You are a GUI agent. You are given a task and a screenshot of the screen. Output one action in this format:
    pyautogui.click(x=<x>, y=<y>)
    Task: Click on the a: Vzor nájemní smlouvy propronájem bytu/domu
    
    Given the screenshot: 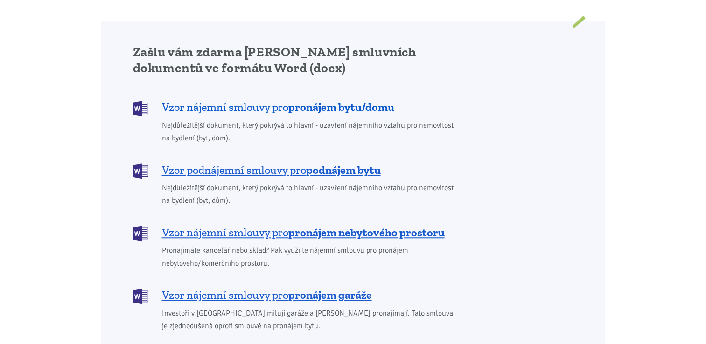 What is the action you would take?
    pyautogui.click(x=296, y=107)
    